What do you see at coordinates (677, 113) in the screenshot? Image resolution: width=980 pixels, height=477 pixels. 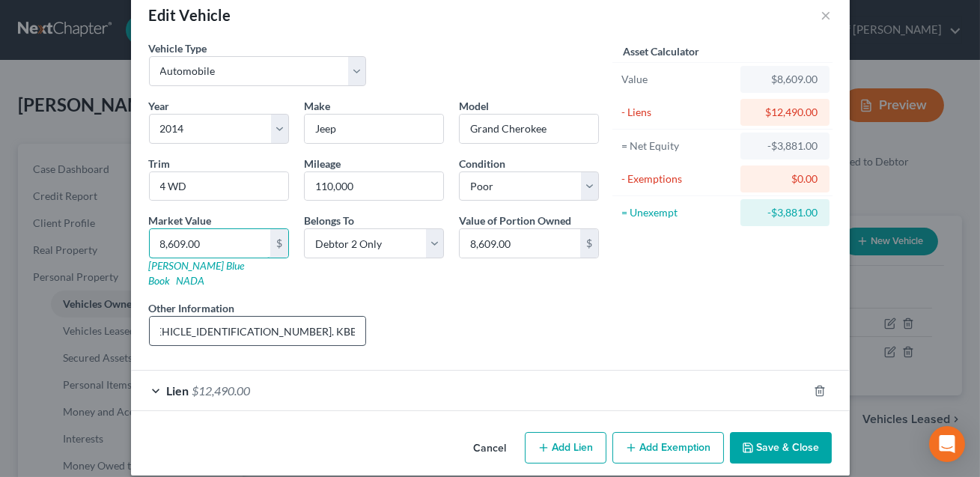 I see `div: - Liens` at bounding box center [677, 113].